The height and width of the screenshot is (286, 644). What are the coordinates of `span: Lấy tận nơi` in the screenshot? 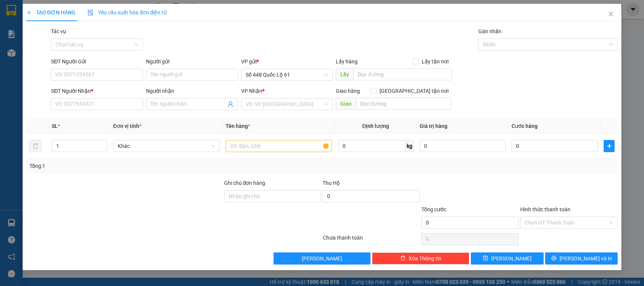 It's located at (435, 62).